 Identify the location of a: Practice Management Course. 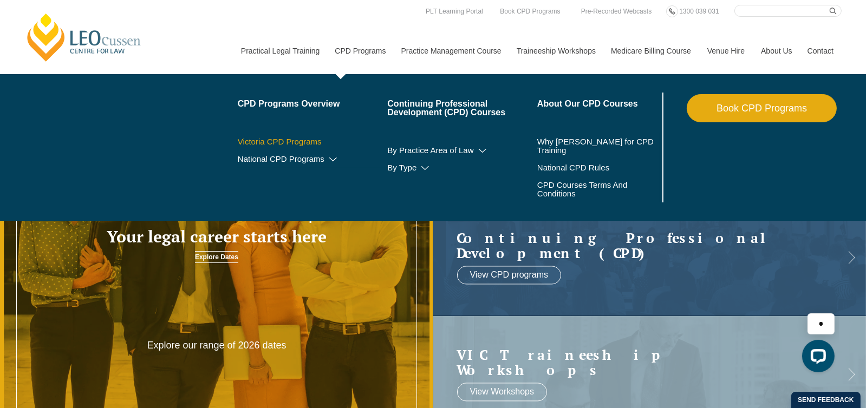
(451, 51).